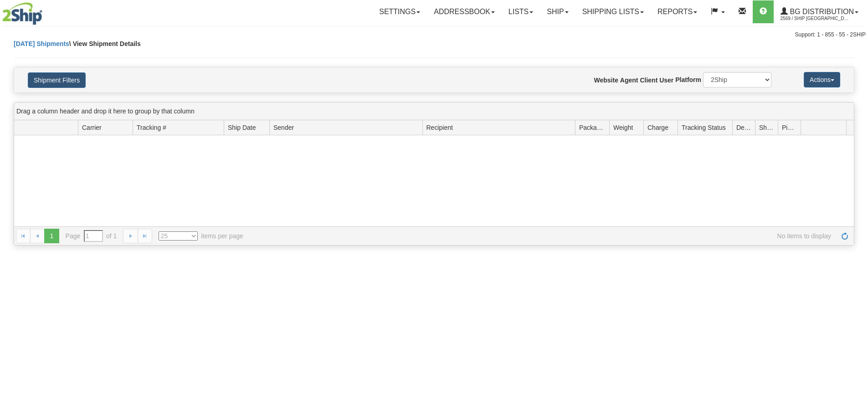 The height and width of the screenshot is (415, 868). Describe the element at coordinates (521, 12) in the screenshot. I see `a: Lists` at that location.